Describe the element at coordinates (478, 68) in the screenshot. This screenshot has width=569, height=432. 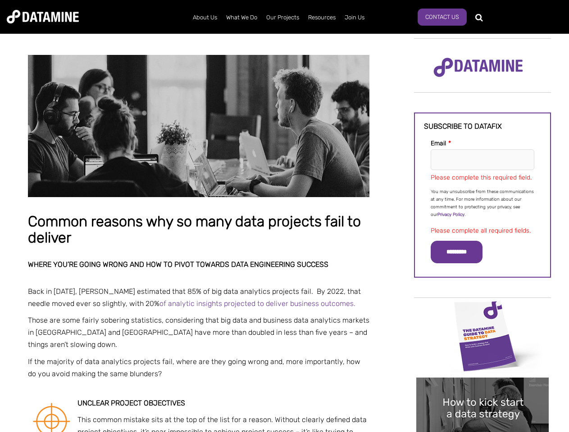
I see `img: Datamine Logo No Strapline - Purple` at that location.